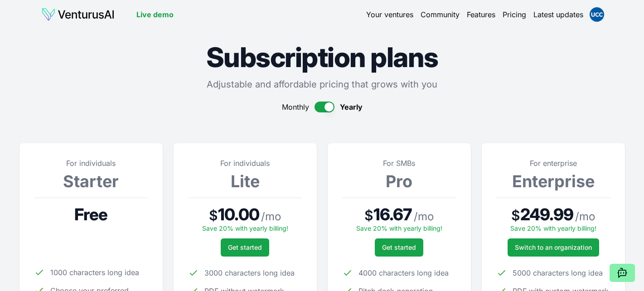 This screenshot has height=291, width=644. Describe the element at coordinates (322, 57) in the screenshot. I see `h1: Subscription plans` at that location.